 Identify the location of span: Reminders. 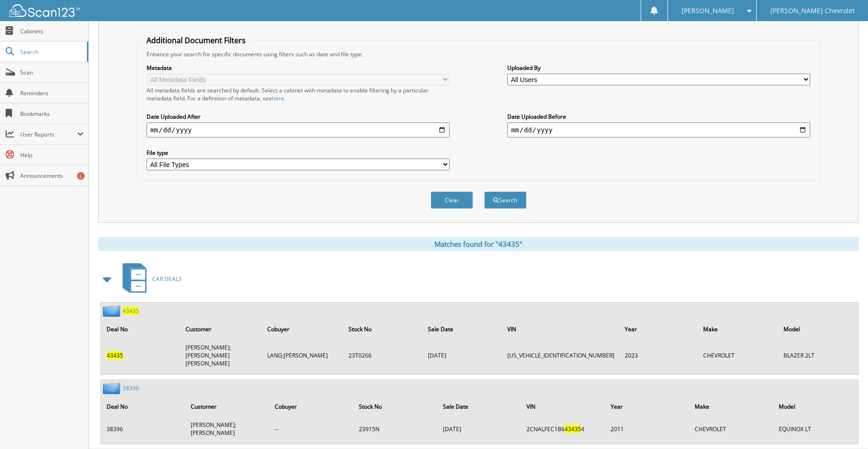
(52, 93).